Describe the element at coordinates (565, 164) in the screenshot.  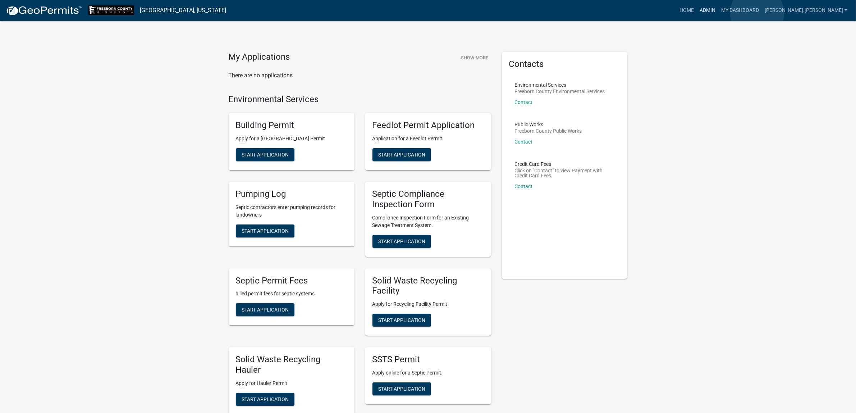
I see `p: Credit Card Fees` at that location.